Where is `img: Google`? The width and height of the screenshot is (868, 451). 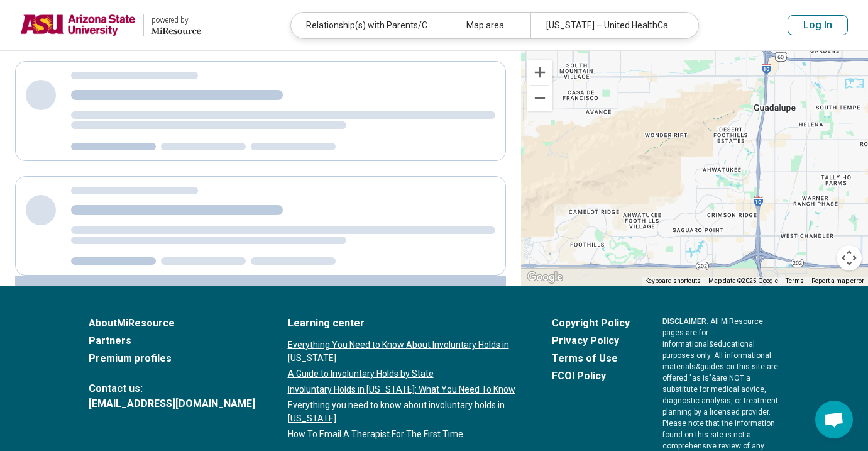
img: Google is located at coordinates (545, 277).